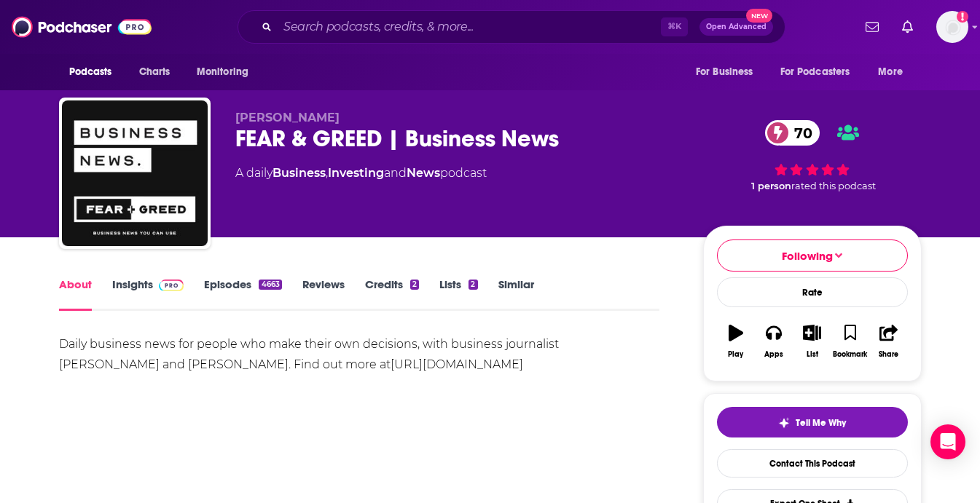  I want to click on a: FEAR & GREED | Business News, so click(135, 173).